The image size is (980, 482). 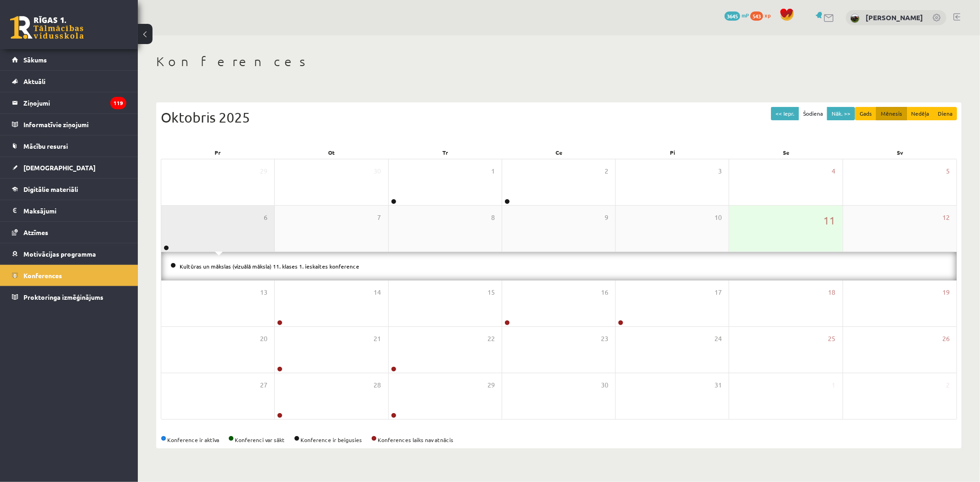 I want to click on div: Konference ir aktīva Konferenci var sākt Konference ir beigusies Konferences laiks nav atnācis, so click(x=559, y=440).